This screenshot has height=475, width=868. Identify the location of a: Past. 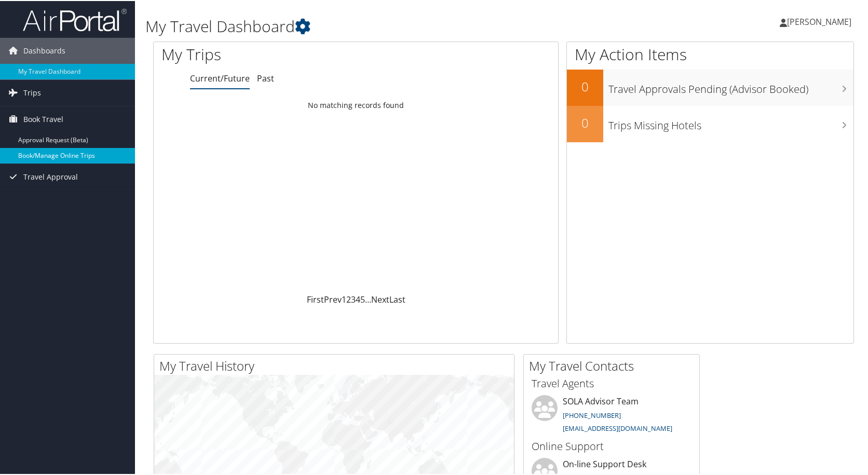
(265, 77).